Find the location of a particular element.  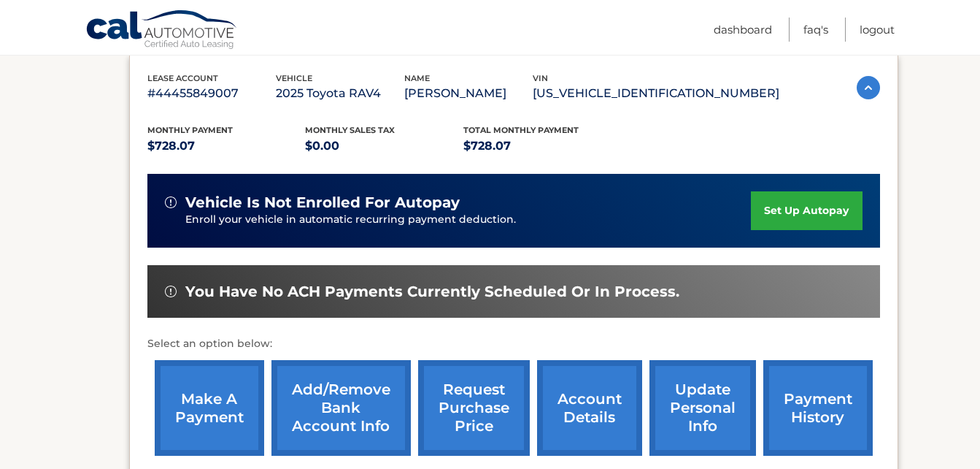

span: Total Monthly Payment is located at coordinates (521, 130).